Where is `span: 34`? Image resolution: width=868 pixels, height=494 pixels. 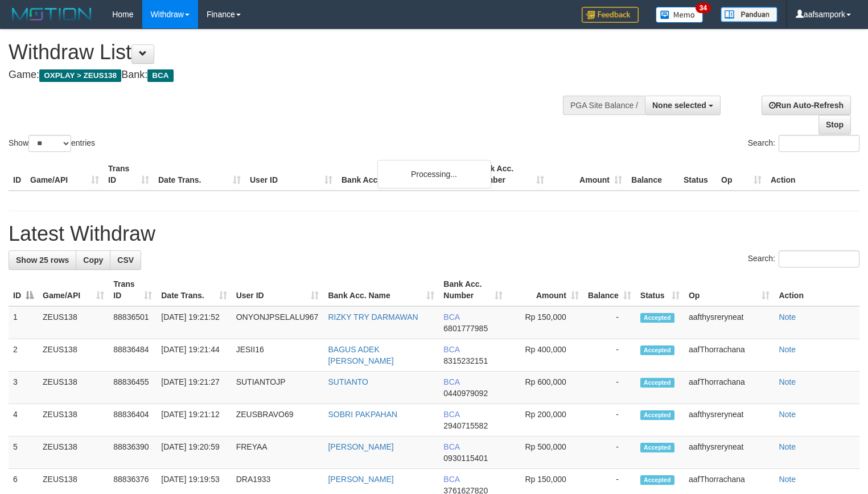 span: 34 is located at coordinates (703, 8).